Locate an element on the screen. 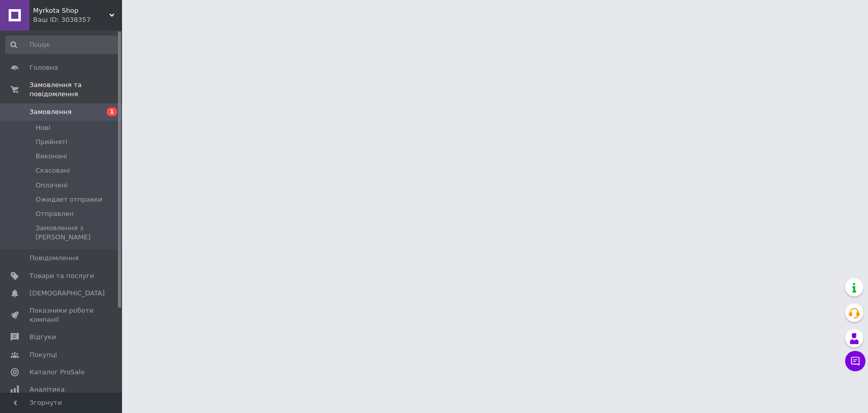  span: Товари та послуги is located at coordinates (61, 276).